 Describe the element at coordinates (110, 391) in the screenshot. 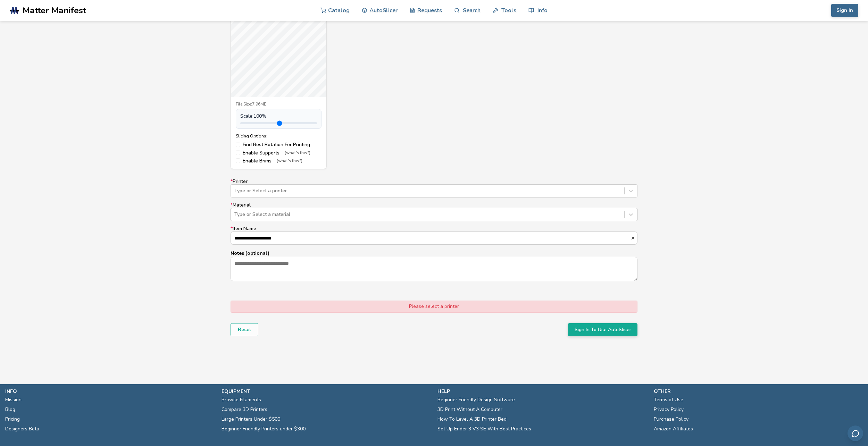

I see `p: info` at that location.